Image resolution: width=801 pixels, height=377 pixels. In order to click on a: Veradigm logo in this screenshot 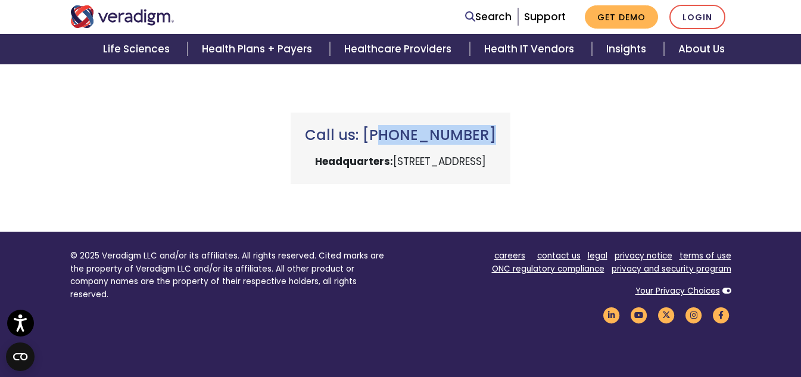, I will do `click(122, 17)`.